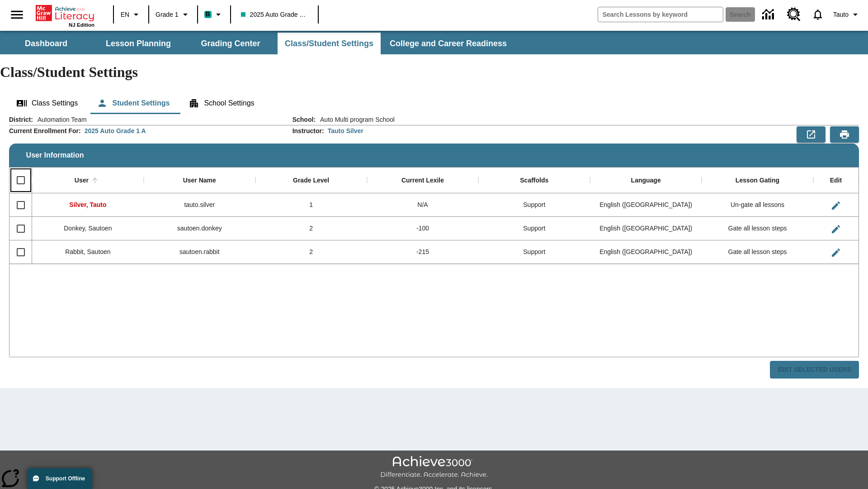  What do you see at coordinates (846, 14) in the screenshot?
I see `button: Profile/Settings` at bounding box center [846, 14].